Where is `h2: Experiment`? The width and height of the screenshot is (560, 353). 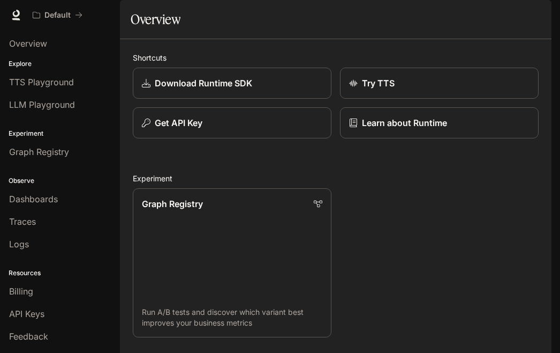
h2: Experiment is located at coordinates (336, 178).